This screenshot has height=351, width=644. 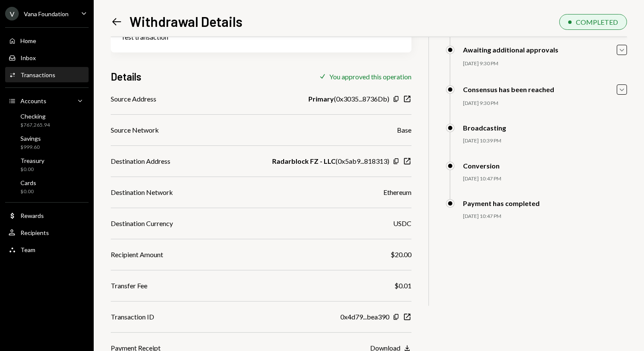 I want to click on a: Inbox, so click(x=47, y=57).